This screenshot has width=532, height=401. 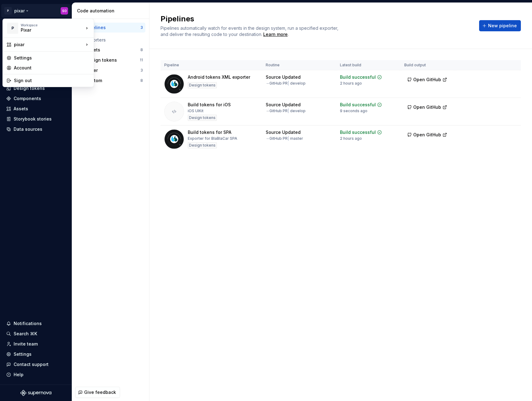 I want to click on div: Account, so click(x=52, y=68).